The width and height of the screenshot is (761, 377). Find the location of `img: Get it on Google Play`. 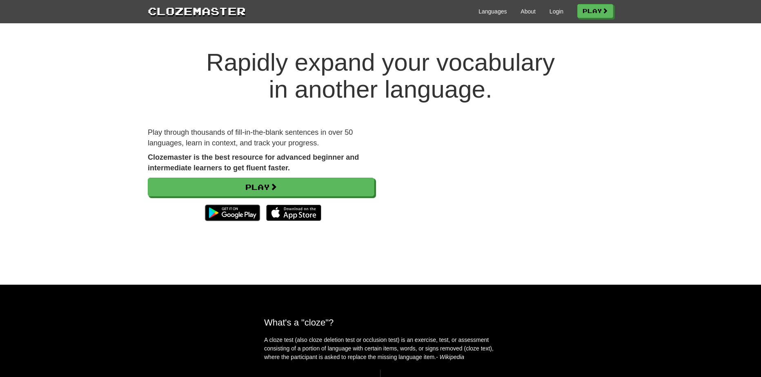

img: Get it on Google Play is located at coordinates (232, 213).